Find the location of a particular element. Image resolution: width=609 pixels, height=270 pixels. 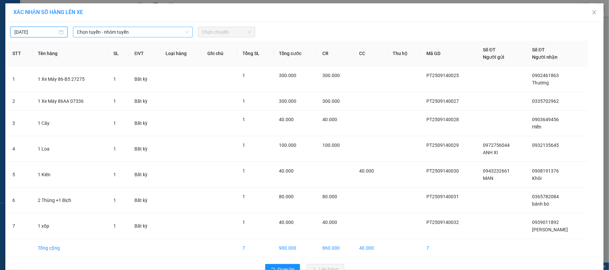

span: 0932135645 is located at coordinates (545, 145).